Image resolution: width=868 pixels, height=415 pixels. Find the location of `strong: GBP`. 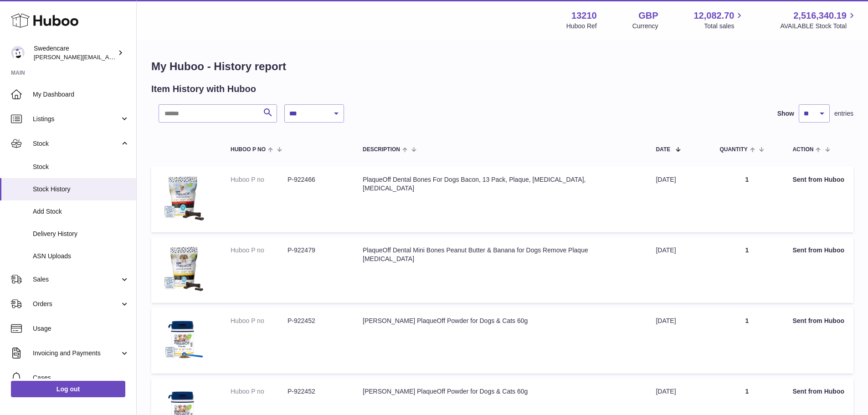

strong: GBP is located at coordinates (648, 16).